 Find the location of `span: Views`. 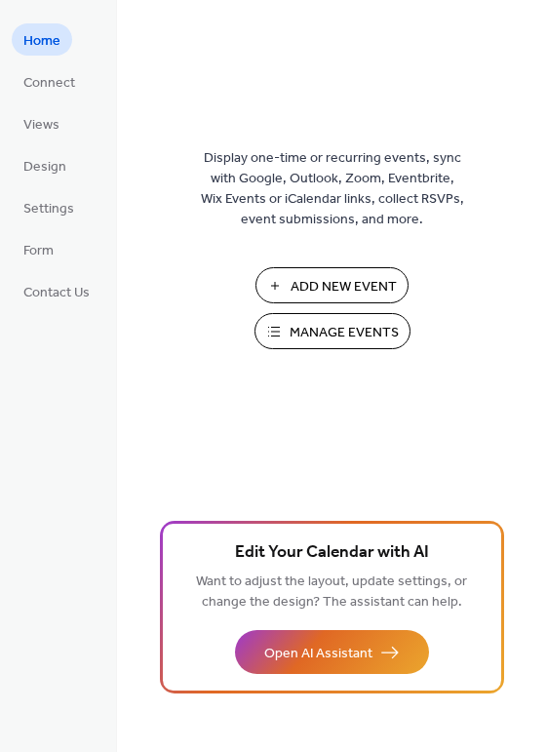

span: Views is located at coordinates (41, 125).